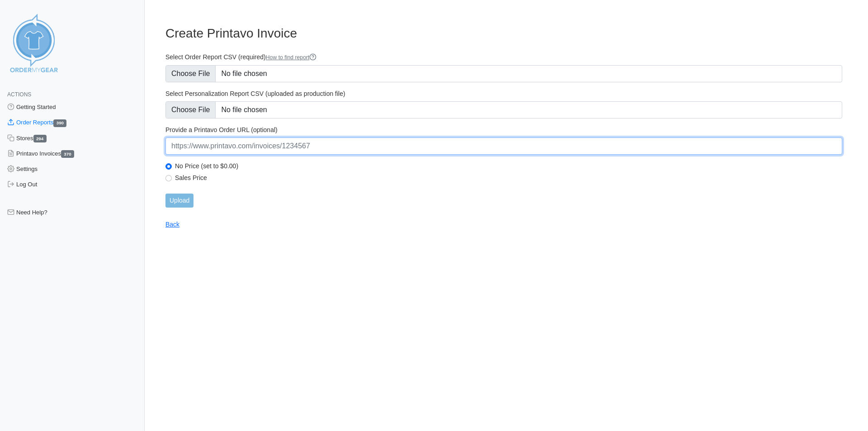 The height and width of the screenshot is (431, 868). What do you see at coordinates (509, 166) in the screenshot?
I see `label: No Price (set to $0.00)` at bounding box center [509, 166].